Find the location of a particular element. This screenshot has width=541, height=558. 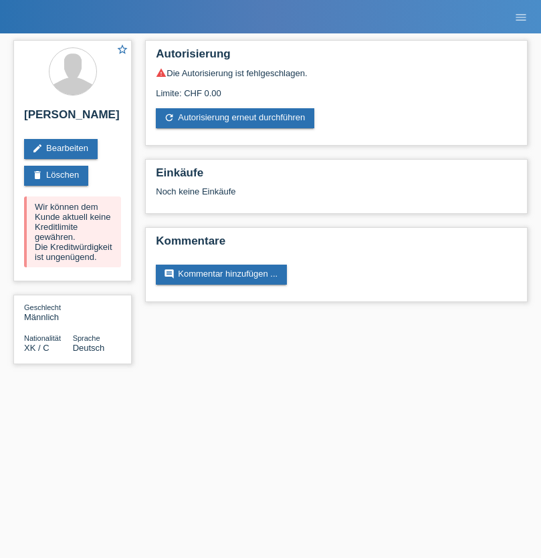

div: Noch keine Einkäufe is located at coordinates (336, 197).